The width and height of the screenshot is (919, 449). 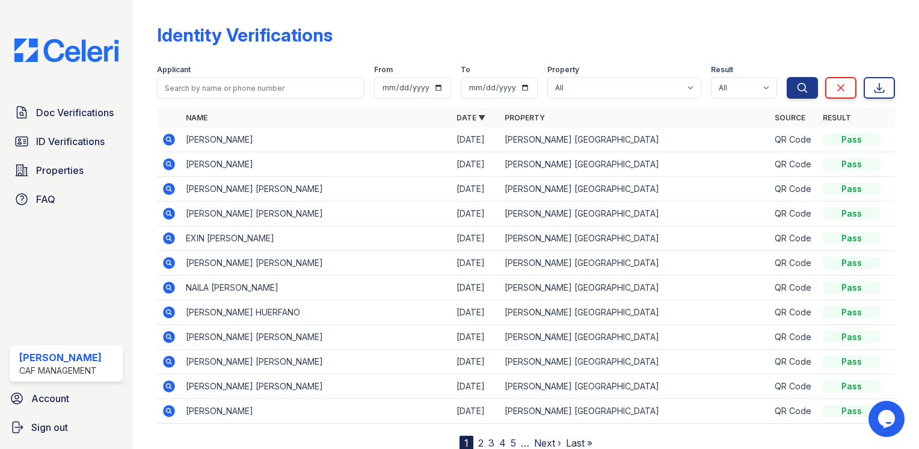 I want to click on a: 5, so click(x=513, y=443).